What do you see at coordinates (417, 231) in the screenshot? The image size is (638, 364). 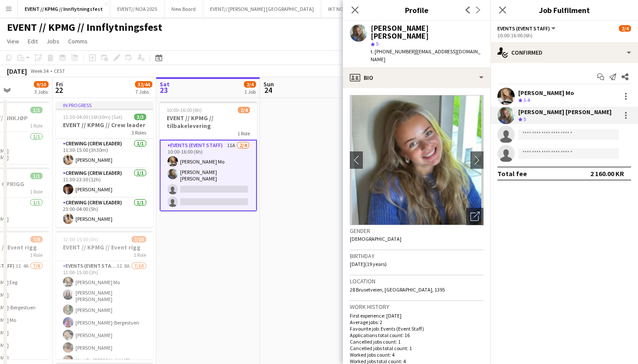 I see `h3: Gender` at bounding box center [417, 231].